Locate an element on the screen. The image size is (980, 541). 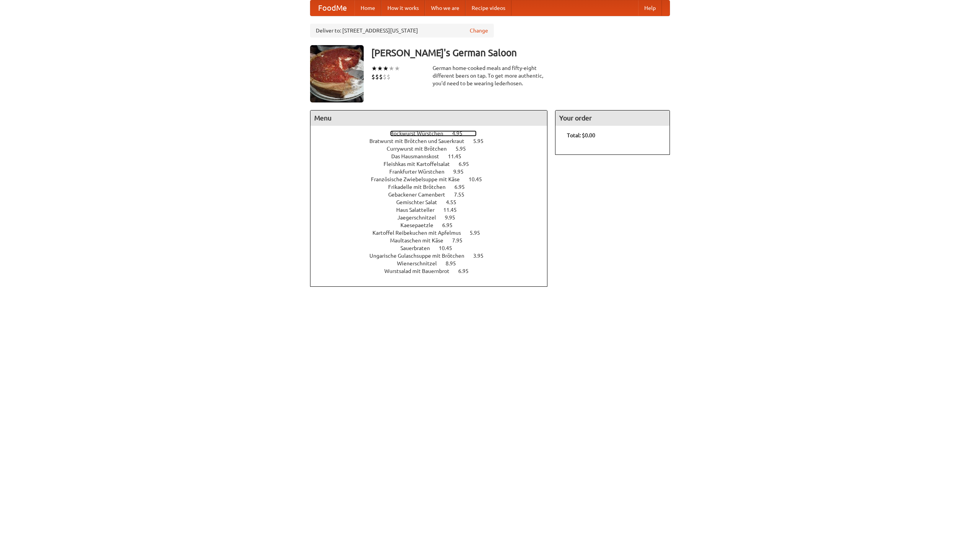
img: angular.jpg is located at coordinates (337, 74).